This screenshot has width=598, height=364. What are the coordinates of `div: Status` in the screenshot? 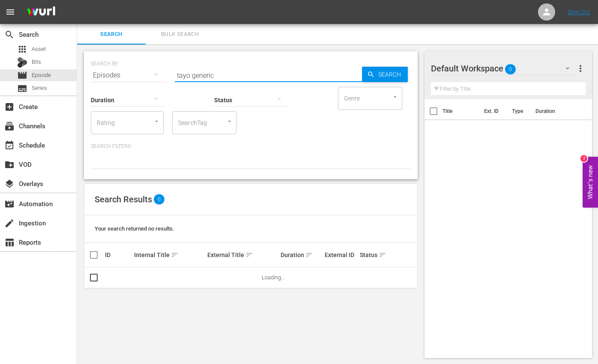 It's located at (373, 255).